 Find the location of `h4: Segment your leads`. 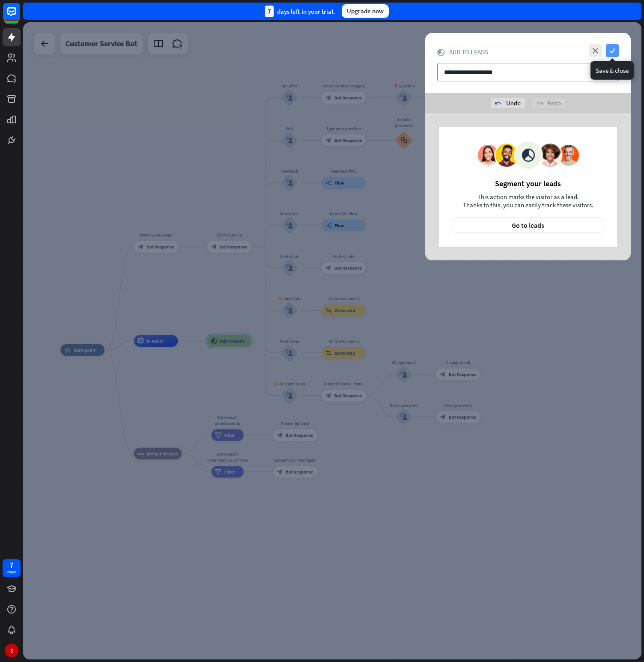

h4: Segment your leads is located at coordinates (528, 183).